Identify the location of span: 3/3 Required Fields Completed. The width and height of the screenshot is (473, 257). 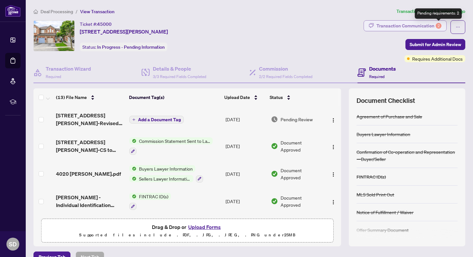
(180, 76).